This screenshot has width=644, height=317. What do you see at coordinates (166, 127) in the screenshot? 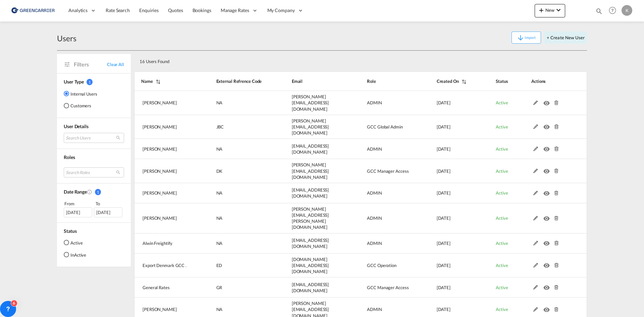
I see `td: Julius Brødbæk Casparij` at bounding box center [166, 127].